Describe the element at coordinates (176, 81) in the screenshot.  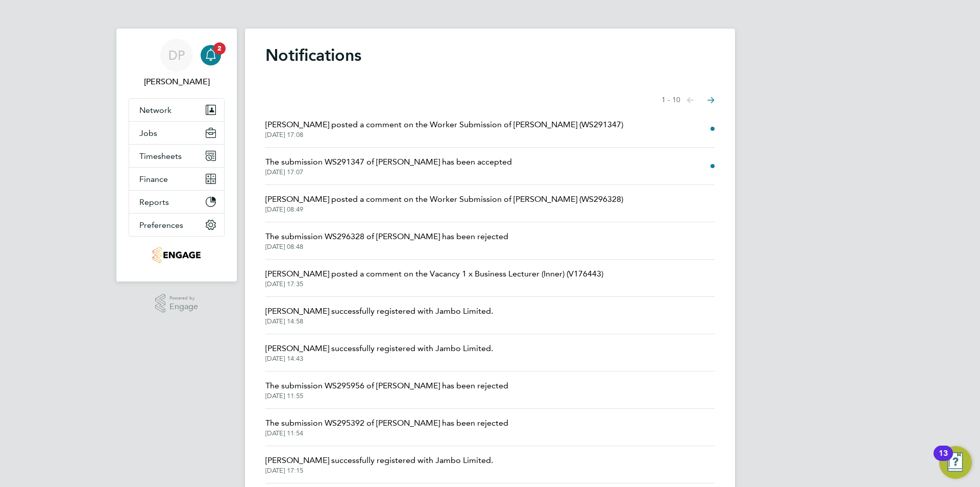
I see `span: Danielle Page` at that location.